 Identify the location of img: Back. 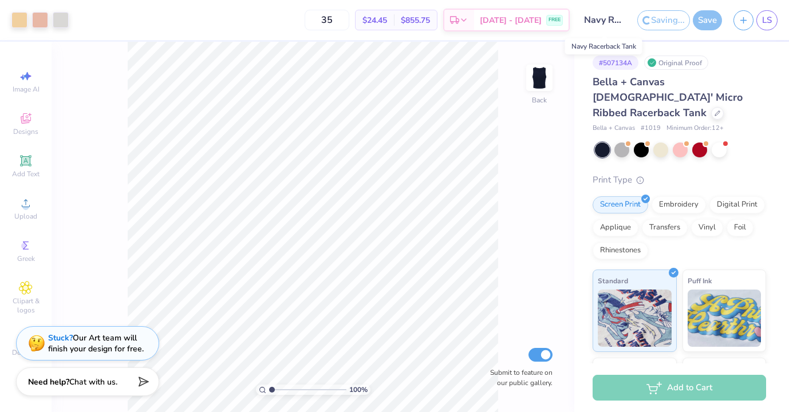
(539, 78).